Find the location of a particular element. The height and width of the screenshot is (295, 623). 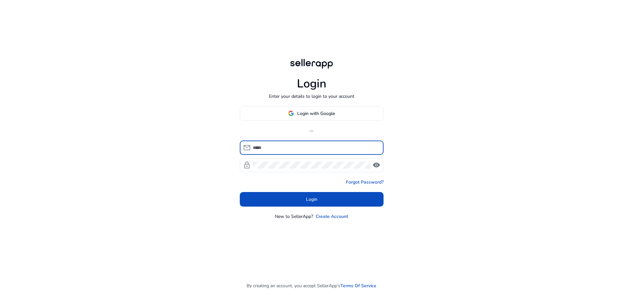

span: mail is located at coordinates (247, 148).